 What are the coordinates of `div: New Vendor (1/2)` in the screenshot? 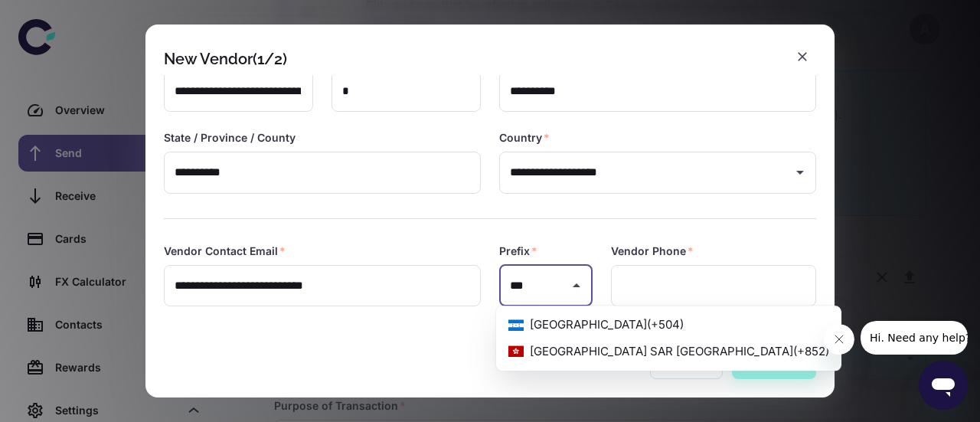 It's located at (225, 59).